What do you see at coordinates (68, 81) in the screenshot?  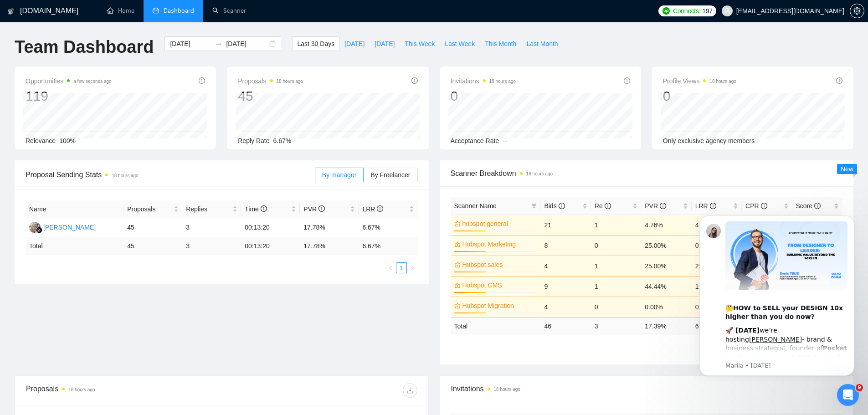 I see `span: Opportunities` at bounding box center [68, 81].